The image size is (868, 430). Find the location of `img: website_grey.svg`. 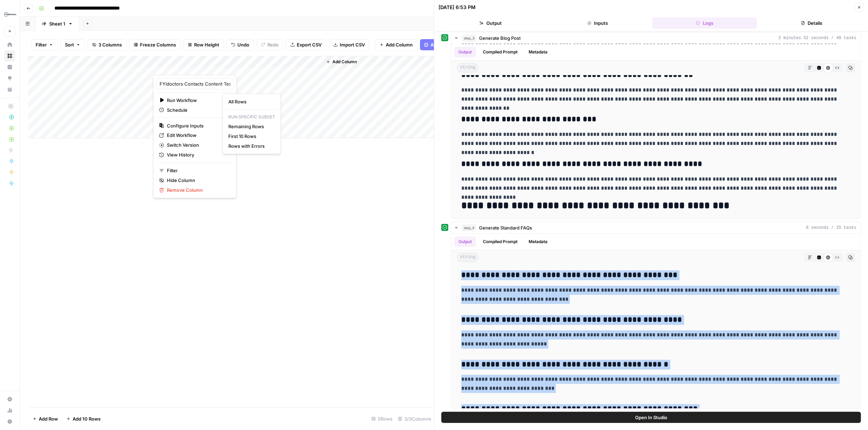

img: website_grey.svg is located at coordinates (14, 21).